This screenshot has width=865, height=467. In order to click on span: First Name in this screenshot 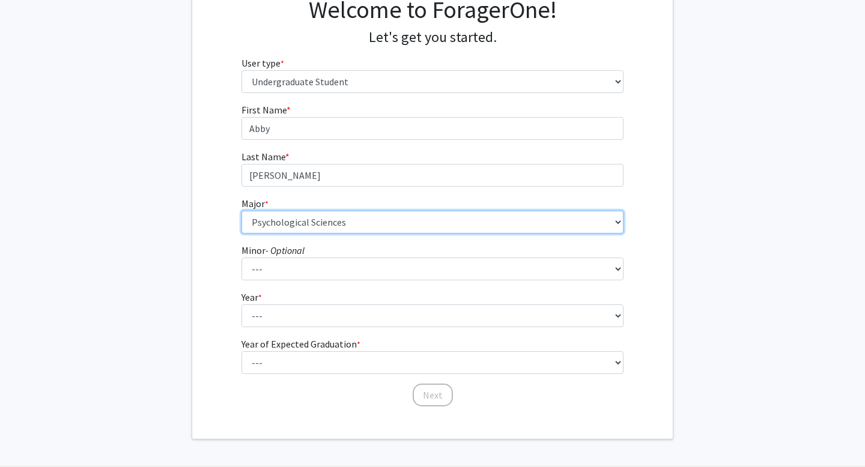, I will do `click(264, 110)`.